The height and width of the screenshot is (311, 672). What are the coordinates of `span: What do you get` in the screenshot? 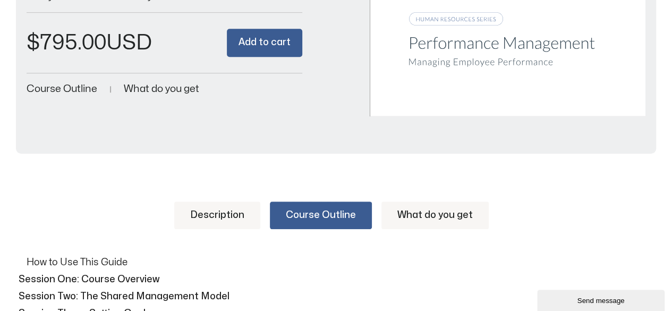 It's located at (162, 89).